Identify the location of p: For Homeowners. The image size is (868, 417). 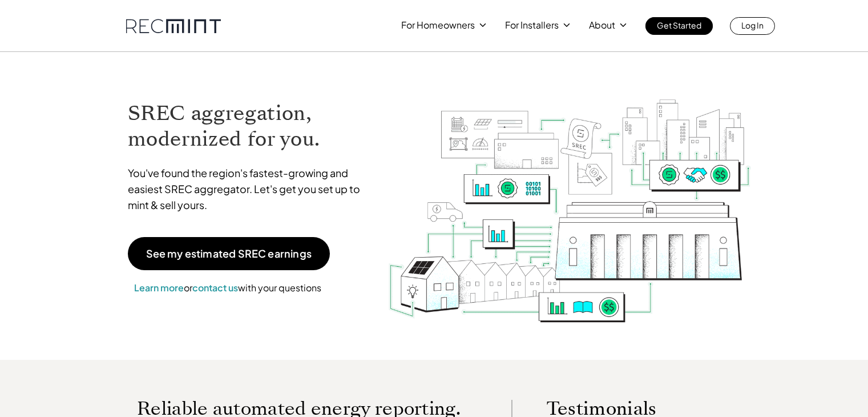
(438, 25).